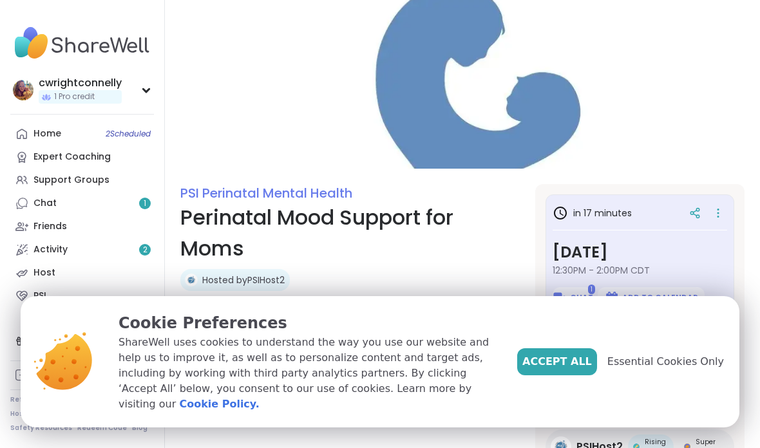 This screenshot has width=760, height=448. Describe the element at coordinates (82, 43) in the screenshot. I see `img: ShareWell Nav Logo` at that location.